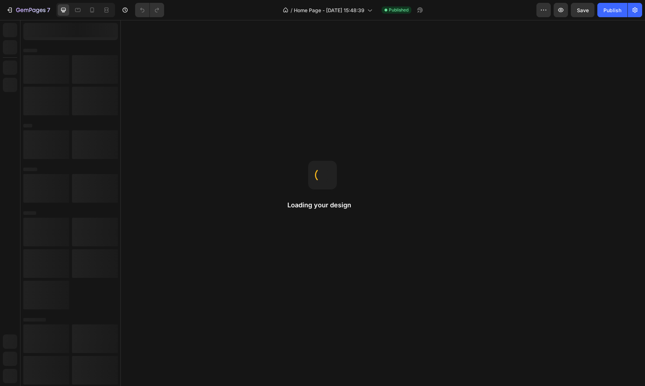 The height and width of the screenshot is (386, 645). I want to click on button: Publish, so click(613, 10).